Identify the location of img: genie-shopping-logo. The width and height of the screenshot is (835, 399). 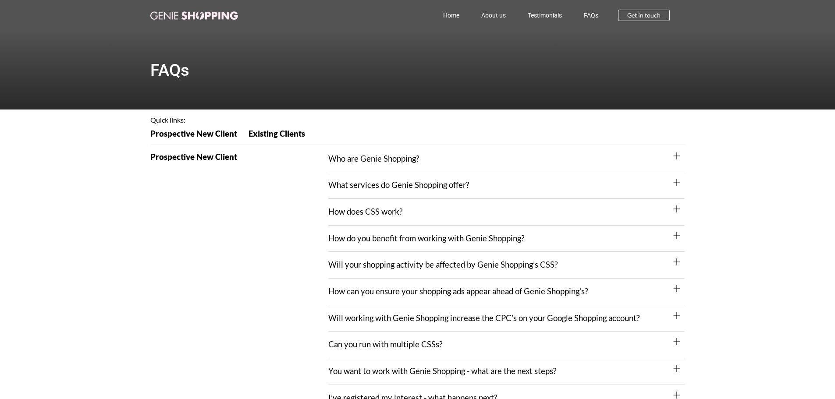
(194, 15).